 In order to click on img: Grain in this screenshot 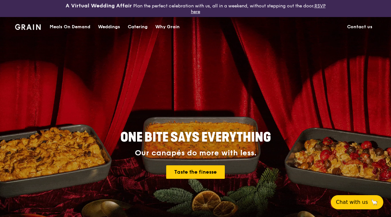, I will do `click(28, 27)`.